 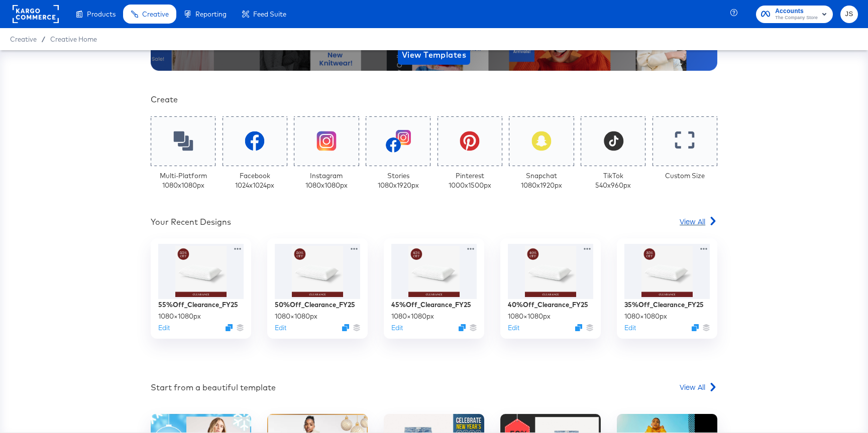 What do you see at coordinates (270, 14) in the screenshot?
I see `span: Feed Suite` at bounding box center [270, 14].